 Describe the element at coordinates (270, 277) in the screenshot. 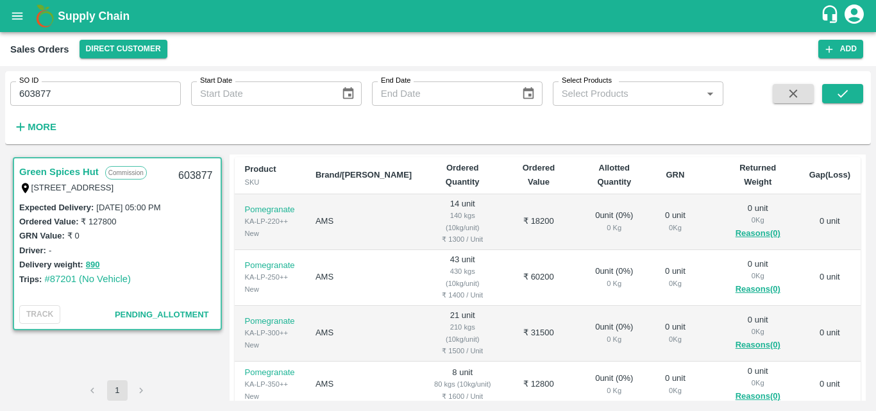

I see `div: KA-LP-250++` at that location.